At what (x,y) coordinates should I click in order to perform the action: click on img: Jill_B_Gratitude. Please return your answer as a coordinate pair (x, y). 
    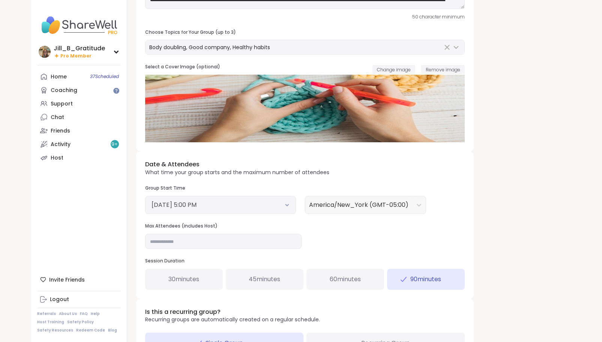
    Looking at the image, I should click on (45, 52).